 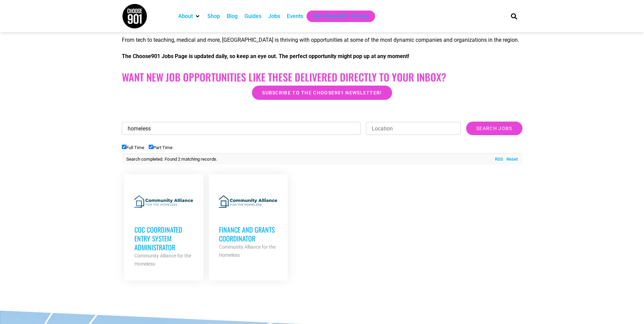 I want to click on a: Shop, so click(x=214, y=16).